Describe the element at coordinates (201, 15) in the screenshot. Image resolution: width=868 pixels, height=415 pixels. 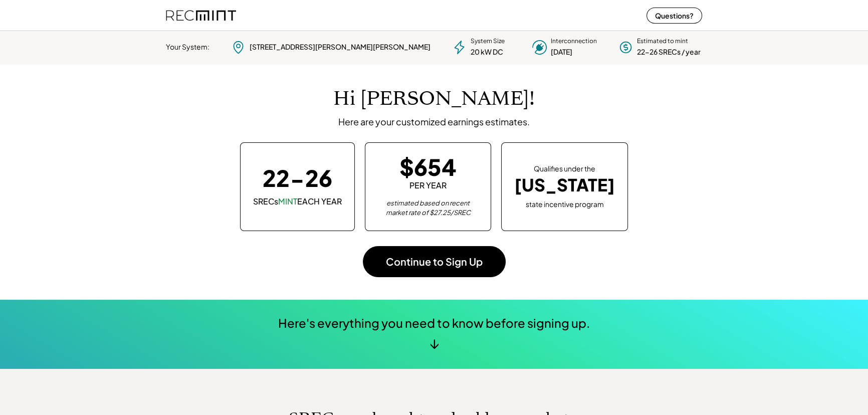
I see `img: recmint-logotype%403x%20%281%29.jpeg` at that location.